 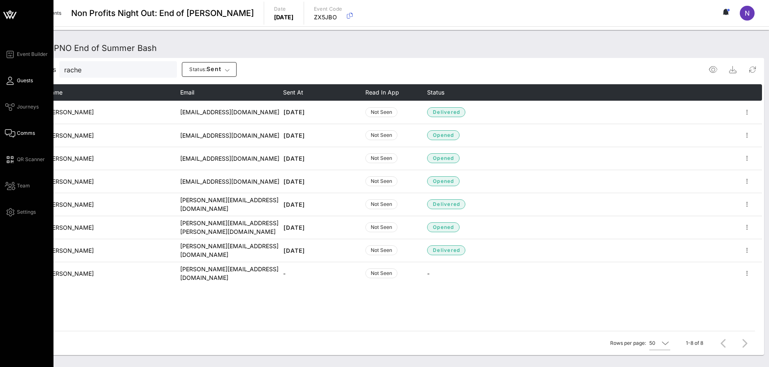 What do you see at coordinates (652, 343) in the screenshot?
I see `div: 50` at bounding box center [652, 343].